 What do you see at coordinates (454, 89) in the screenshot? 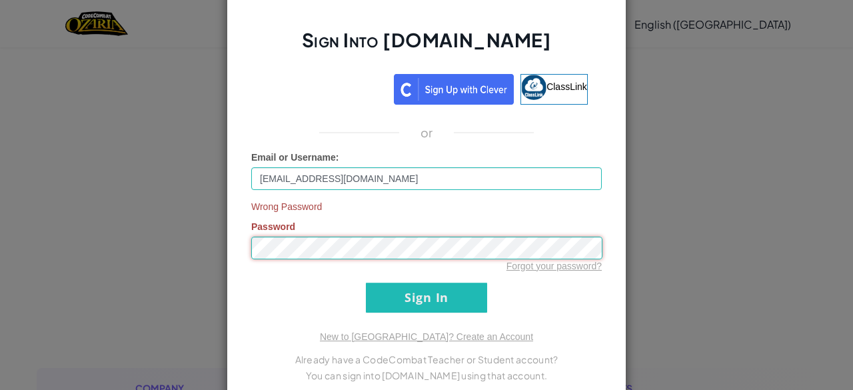
I see `img: clever_sso_button@2x.png` at bounding box center [454, 89].